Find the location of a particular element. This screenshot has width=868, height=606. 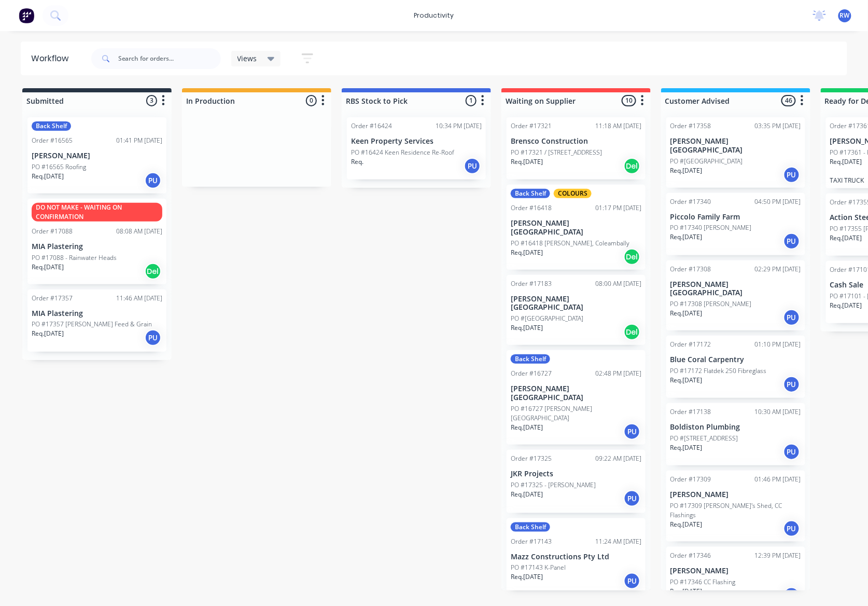

p: Boldiston Plumbing is located at coordinates (736, 428).